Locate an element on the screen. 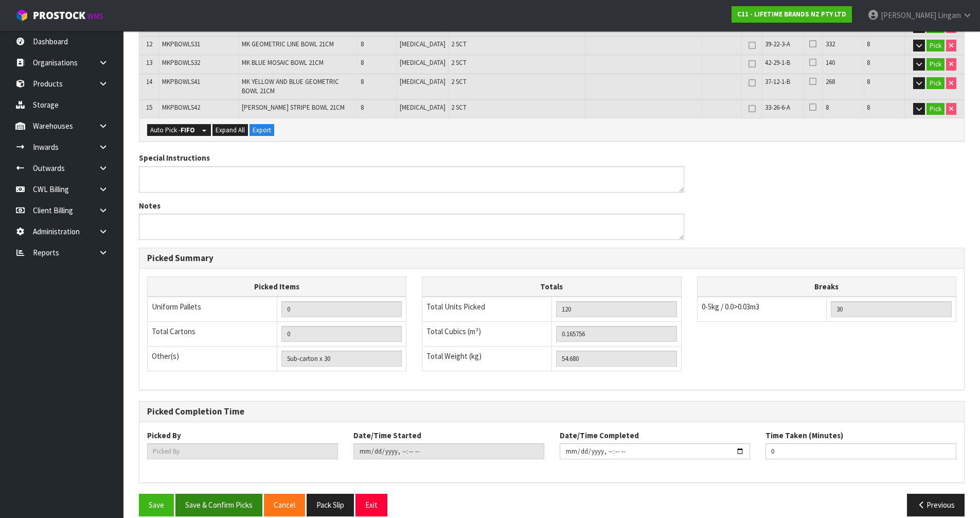 Image resolution: width=980 pixels, height=518 pixels. span: Expand All is located at coordinates (230, 130).